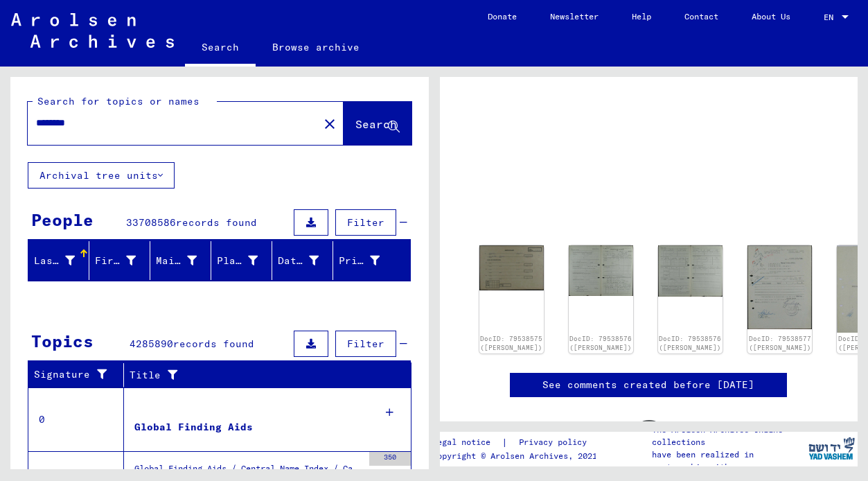 The height and width of the screenshot is (481, 868). Describe the element at coordinates (690, 271) in the screenshot. I see `img: 002.jpg` at that location.